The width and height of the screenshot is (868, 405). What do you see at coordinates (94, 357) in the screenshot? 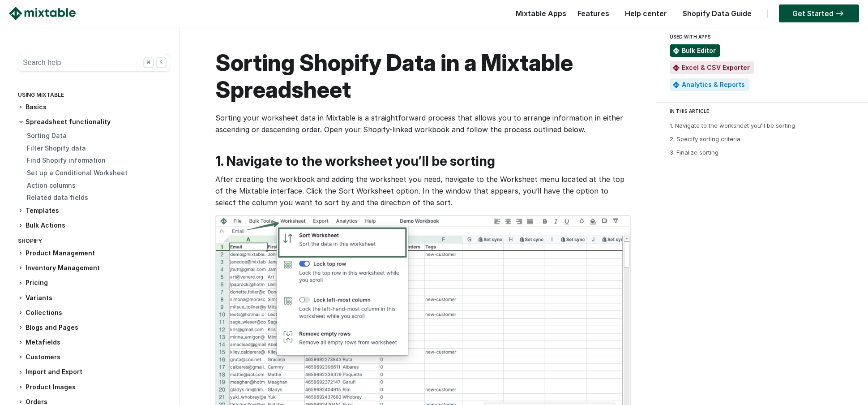
I see `h3: Customers` at bounding box center [94, 357].